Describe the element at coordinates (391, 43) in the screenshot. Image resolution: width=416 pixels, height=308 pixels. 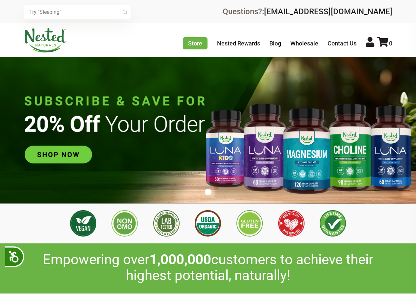
I see `span: 0` at that location.